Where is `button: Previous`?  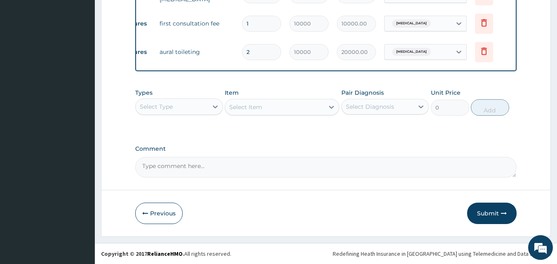 button: Previous is located at coordinates (159, 214).